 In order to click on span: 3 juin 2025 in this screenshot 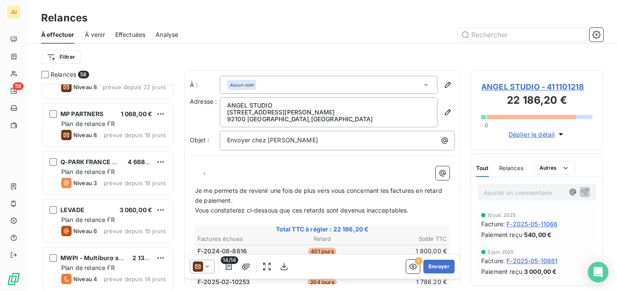, I will do `click(501, 252)`.